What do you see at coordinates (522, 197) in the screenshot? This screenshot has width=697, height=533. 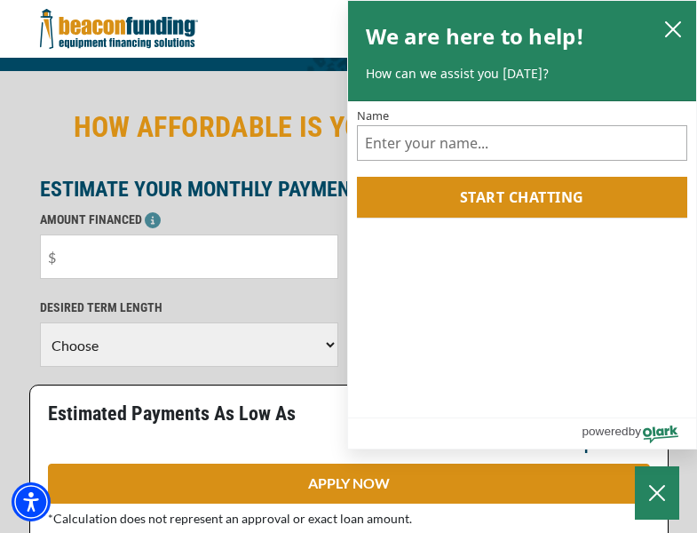 I see `button: Start chatting` at bounding box center [522, 197].